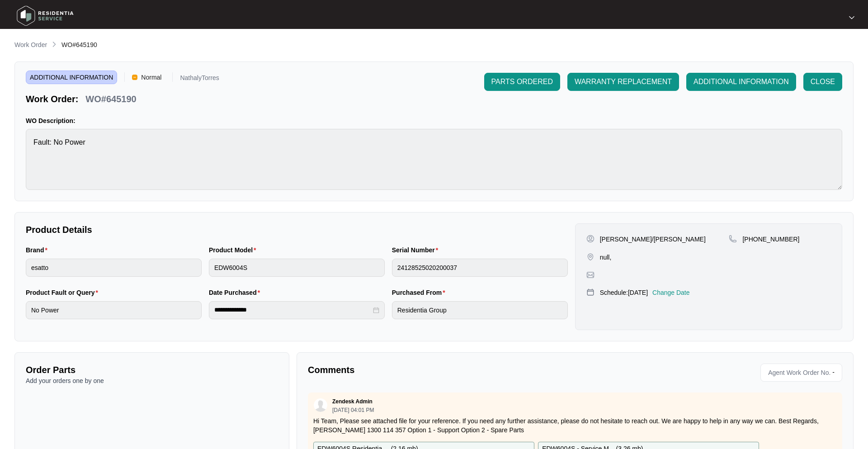 The image size is (868, 449). Describe the element at coordinates (52, 99) in the screenshot. I see `p: Work Order:` at that location.